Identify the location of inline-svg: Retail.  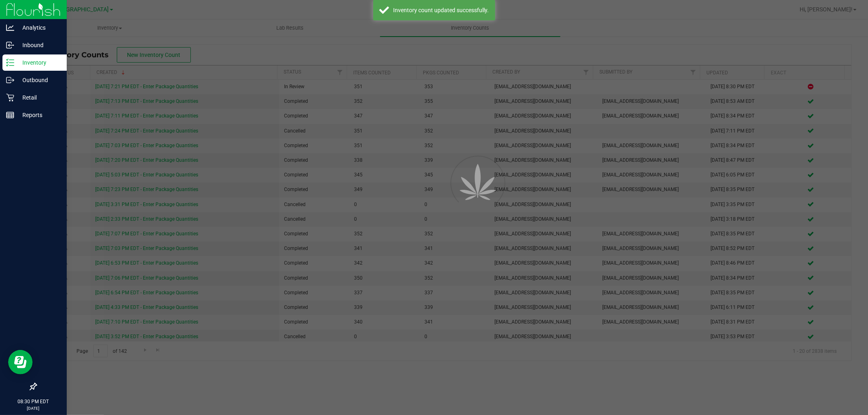
(10, 97).